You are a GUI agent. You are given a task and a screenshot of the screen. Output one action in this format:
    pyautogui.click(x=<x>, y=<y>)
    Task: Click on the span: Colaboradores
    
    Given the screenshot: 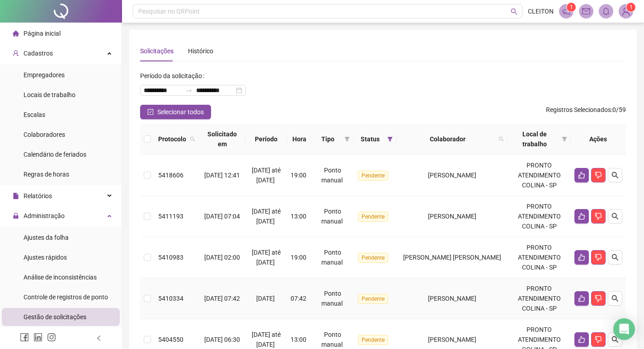 What is the action you would take?
    pyautogui.click(x=44, y=135)
    